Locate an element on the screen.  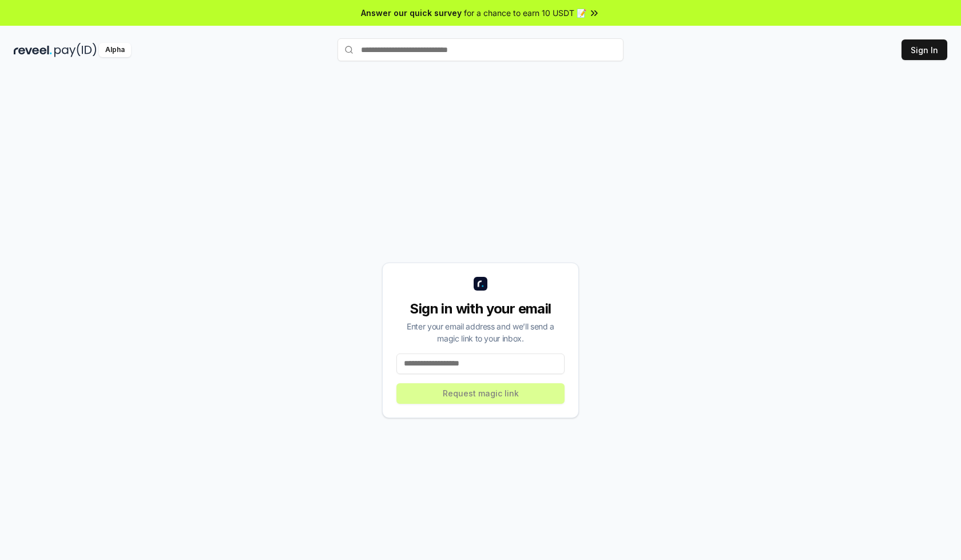
span: for a chance to earn 10 USDT 📝 is located at coordinates (526, 13).